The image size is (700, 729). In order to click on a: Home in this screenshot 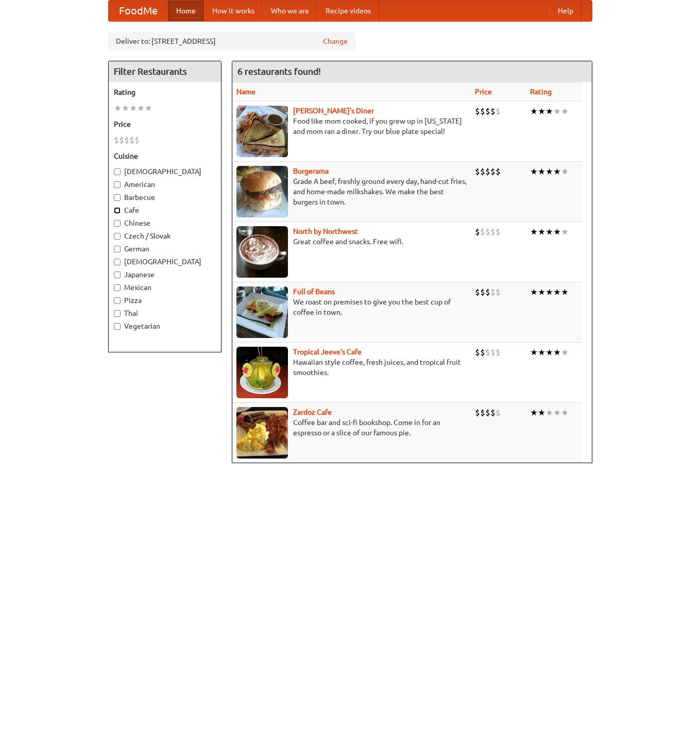, I will do `click(186, 11)`.